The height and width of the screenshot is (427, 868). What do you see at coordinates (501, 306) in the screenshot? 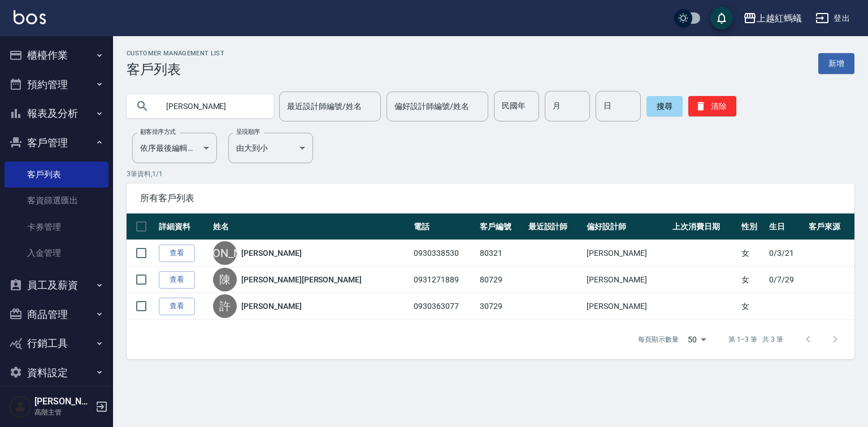
I see `td: 30729` at bounding box center [501, 306].